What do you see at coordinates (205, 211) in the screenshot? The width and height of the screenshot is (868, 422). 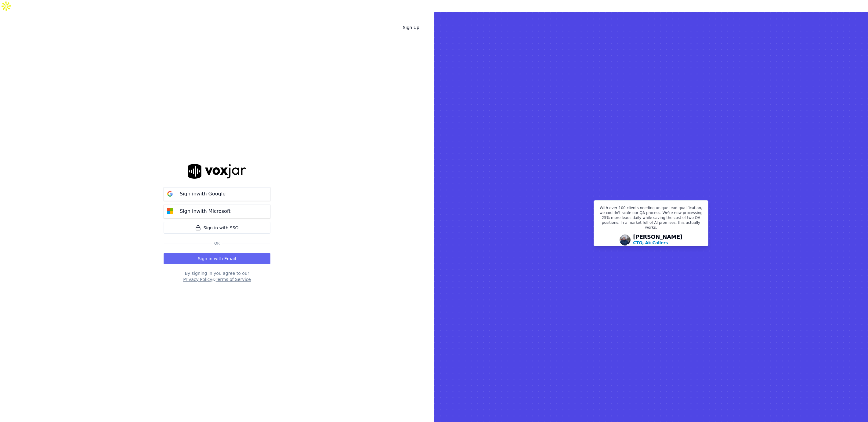 I see `p: Sign in with Microsoft` at bounding box center [205, 211].